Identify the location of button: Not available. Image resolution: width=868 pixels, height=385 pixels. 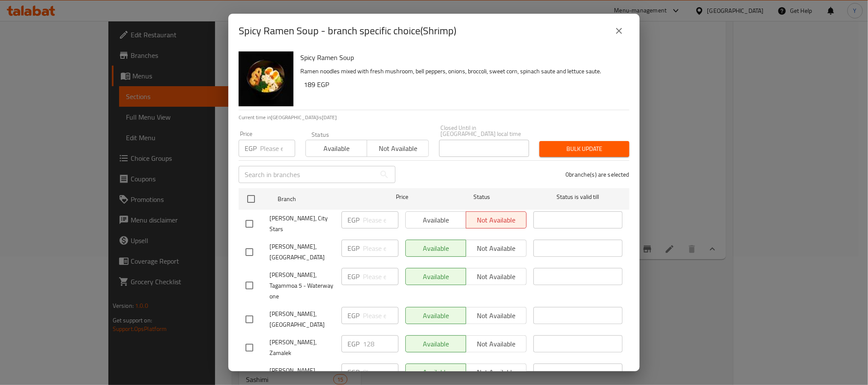
(397, 149).